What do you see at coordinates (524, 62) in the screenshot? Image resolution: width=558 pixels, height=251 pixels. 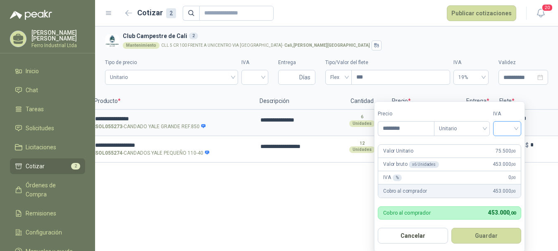 I see `label: Validez` at bounding box center [524, 62].